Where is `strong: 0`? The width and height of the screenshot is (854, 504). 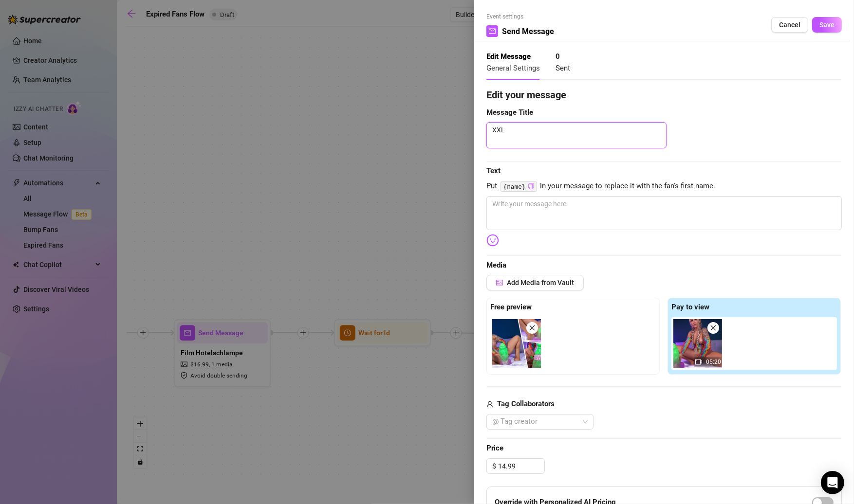
strong: 0 is located at coordinates (557, 56).